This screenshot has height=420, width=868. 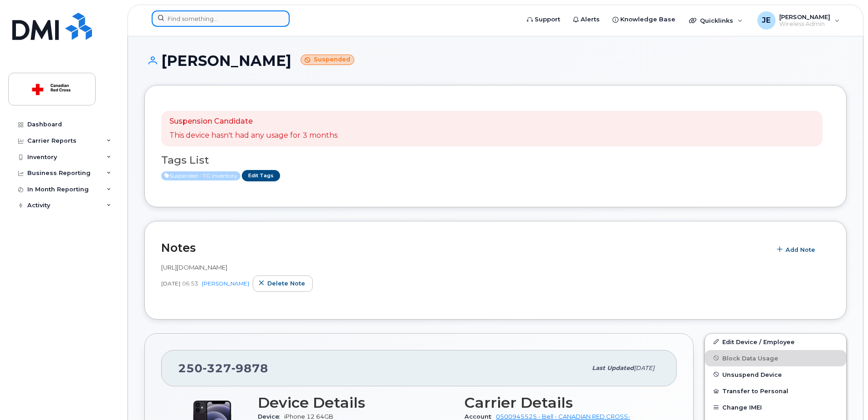 I want to click on button: Add Note, so click(x=796, y=249).